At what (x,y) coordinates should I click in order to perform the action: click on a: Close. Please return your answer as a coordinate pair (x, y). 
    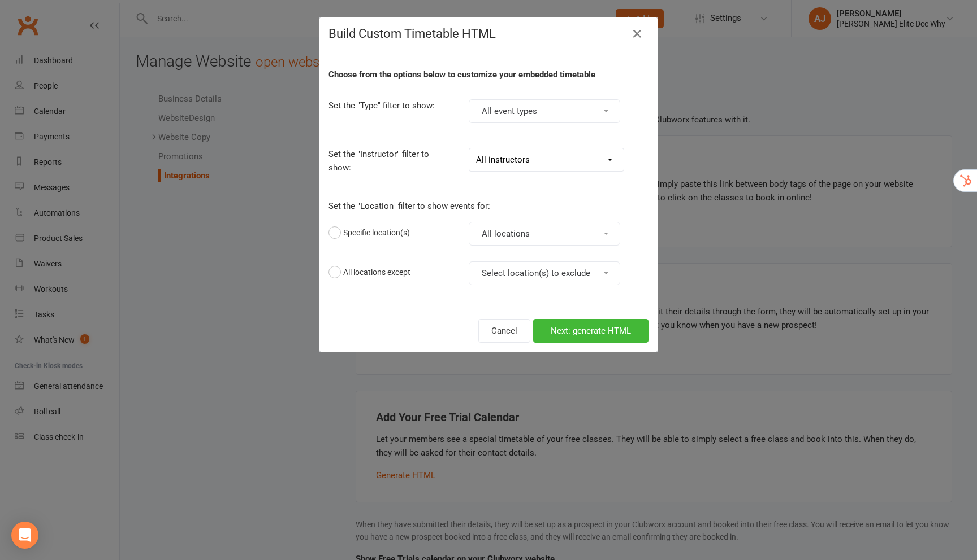
    Looking at the image, I should click on (637, 34).